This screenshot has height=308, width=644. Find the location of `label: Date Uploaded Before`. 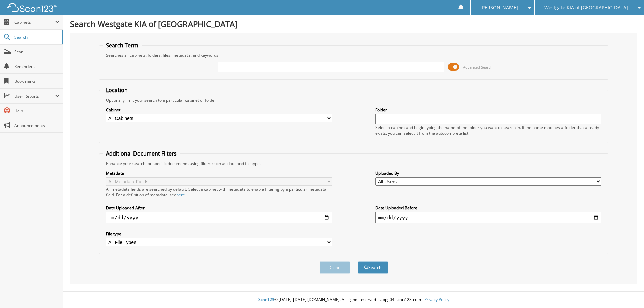

label: Date Uploaded Before is located at coordinates (488, 208).